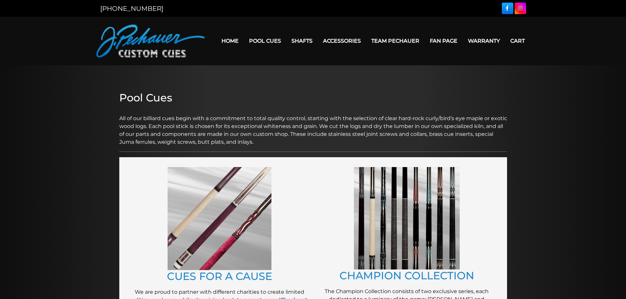 The image size is (626, 299). Describe the element at coordinates (313, 98) in the screenshot. I see `h2: Pool Cues` at that location.